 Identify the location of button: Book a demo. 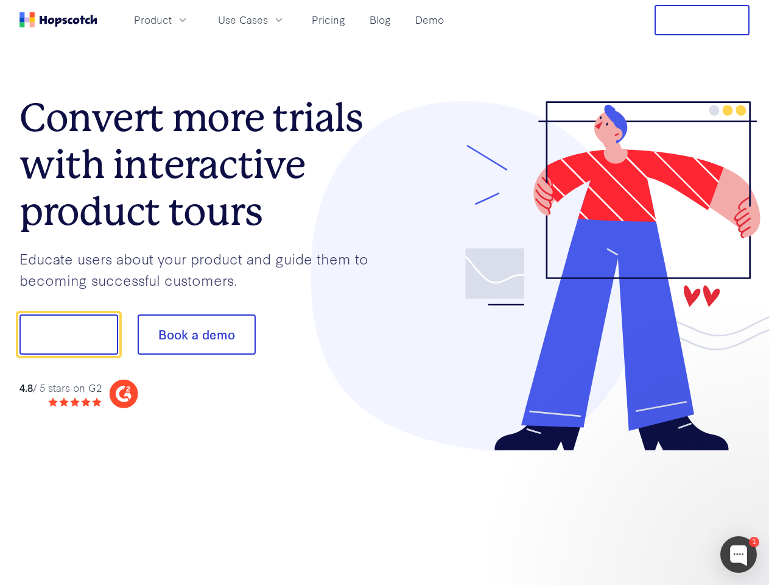
(197, 334).